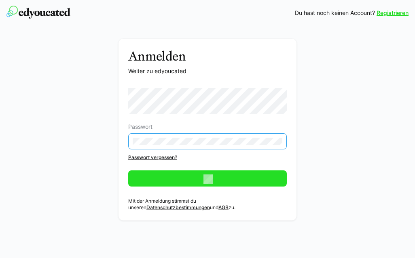  Describe the element at coordinates (207, 56) in the screenshot. I see `h3: Anmelden` at that location.